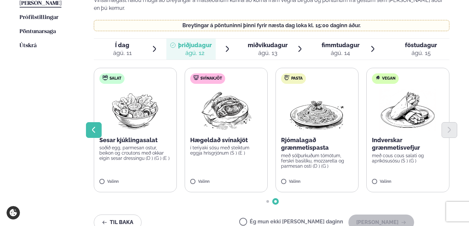 This screenshot has width=469, height=226. I want to click on img: Salad.png, so click(135, 110).